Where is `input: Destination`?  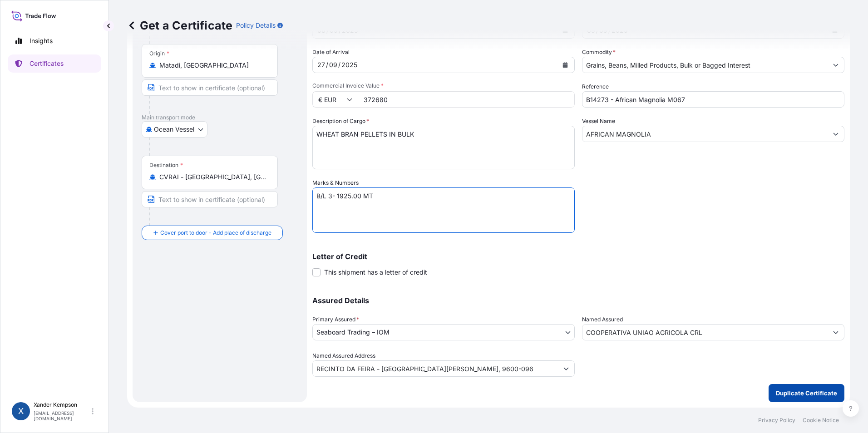 input: Destination is located at coordinates (213, 177).